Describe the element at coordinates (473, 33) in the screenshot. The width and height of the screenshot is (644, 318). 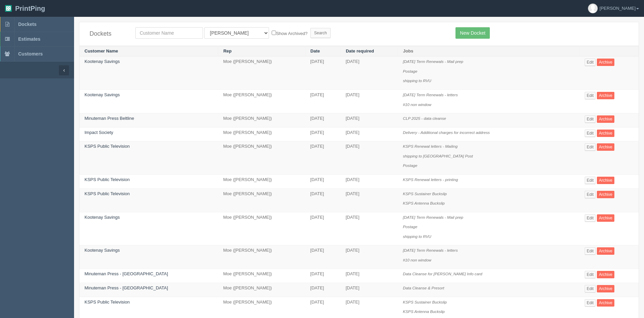
I see `a: New Docket` at that location.